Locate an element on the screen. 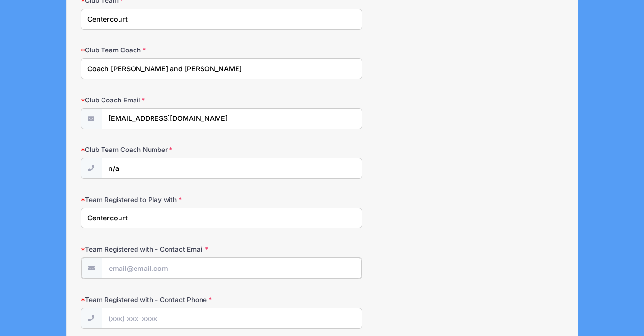  label: Team Registered to Play with is located at coordinates (161, 199).